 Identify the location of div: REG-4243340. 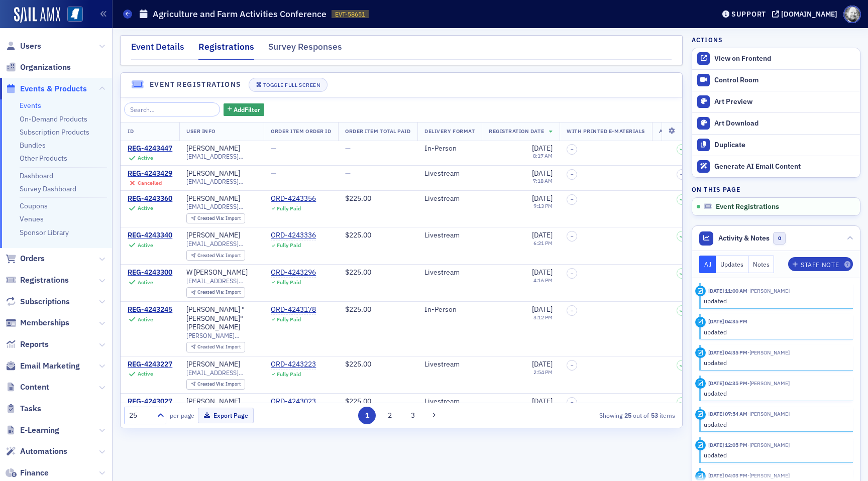
(150, 235).